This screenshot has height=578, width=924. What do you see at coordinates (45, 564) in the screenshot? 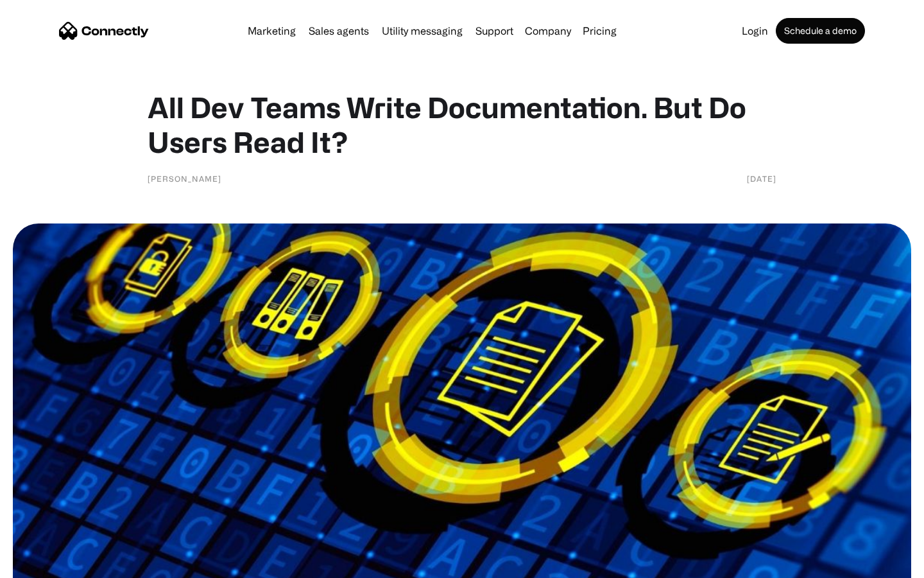
I see `aside: Language selected: English` at bounding box center [45, 564].